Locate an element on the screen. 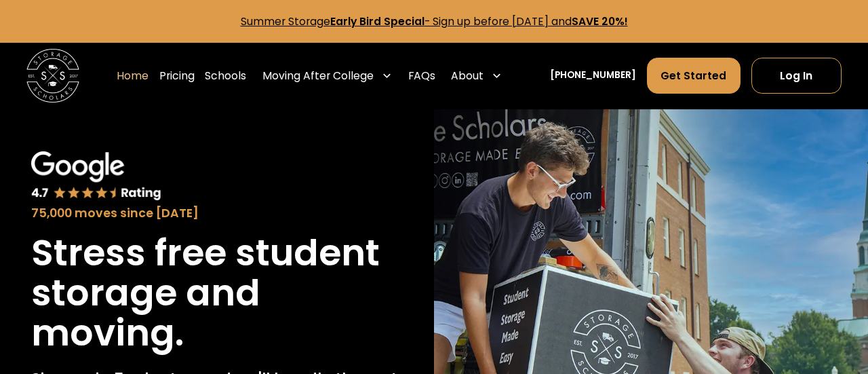  a: Pricing is located at coordinates (177, 75).